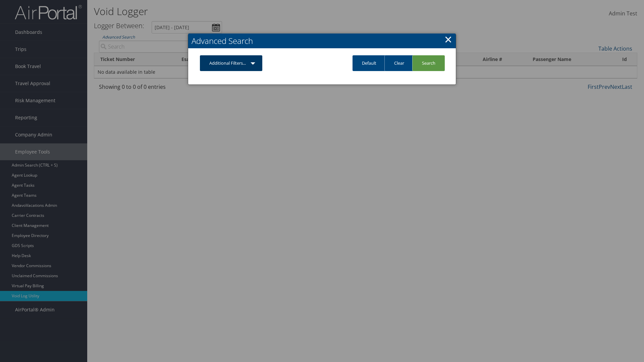 This screenshot has width=644, height=362. Describe the element at coordinates (231, 63) in the screenshot. I see `a: Additional Filters...` at that location.